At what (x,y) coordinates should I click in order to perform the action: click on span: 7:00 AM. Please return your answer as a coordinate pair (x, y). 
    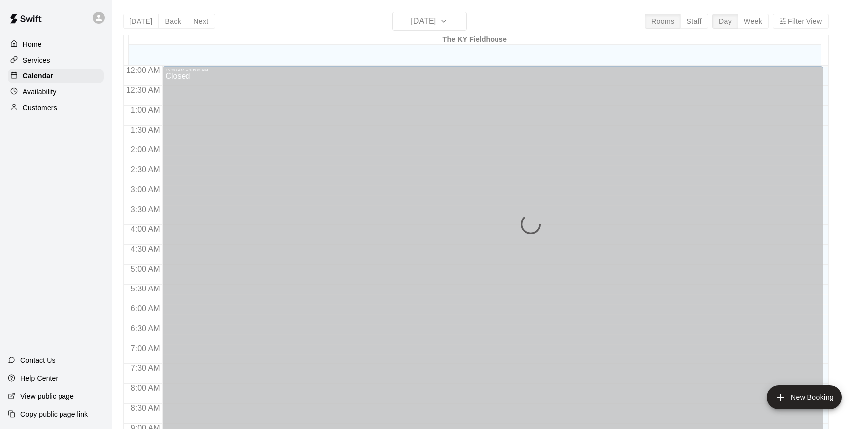
    Looking at the image, I should click on (145, 348).